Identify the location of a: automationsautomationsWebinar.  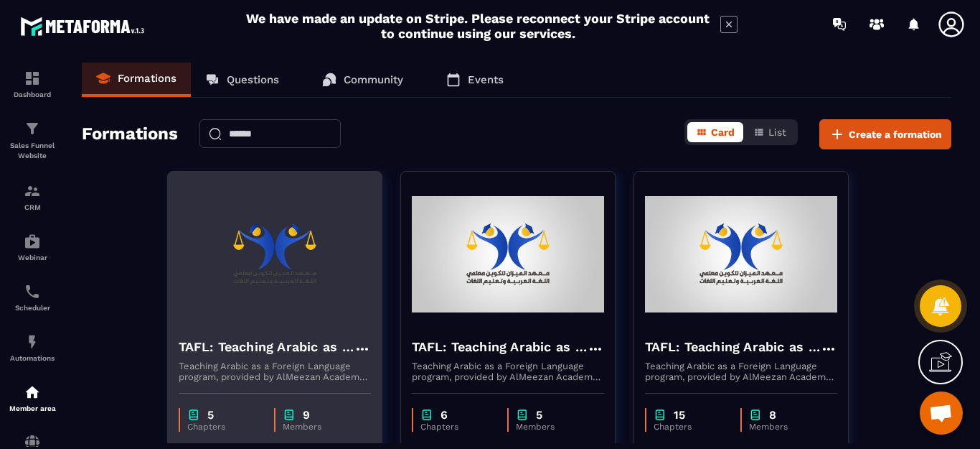
(32, 247).